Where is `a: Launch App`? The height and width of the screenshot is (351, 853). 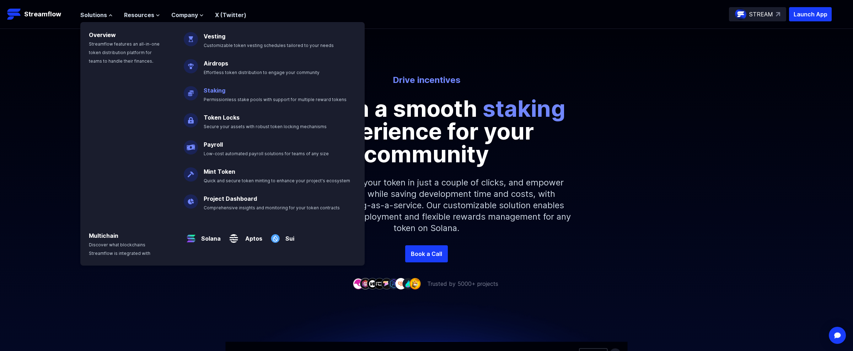
a: Launch App is located at coordinates (811, 14).